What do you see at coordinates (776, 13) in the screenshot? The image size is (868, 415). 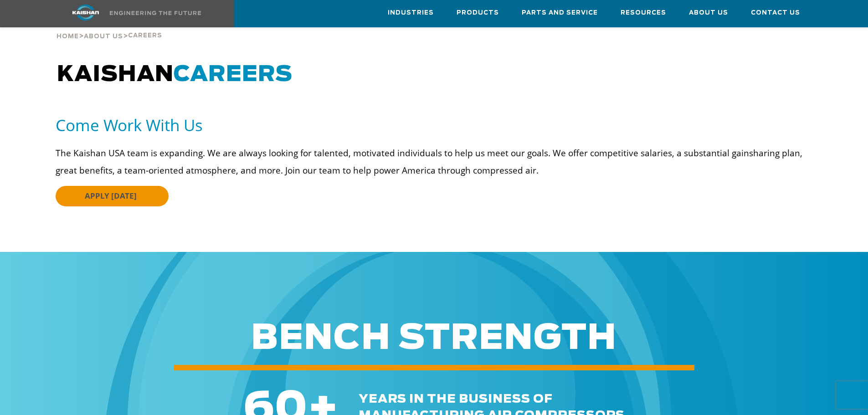 I see `span: Contact Us` at bounding box center [776, 13].